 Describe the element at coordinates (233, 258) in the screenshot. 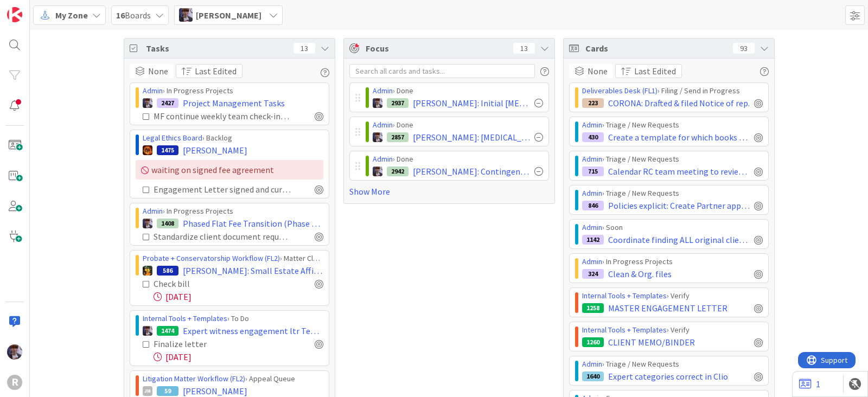

I see `div: › Matter Closing in Progress` at that location.